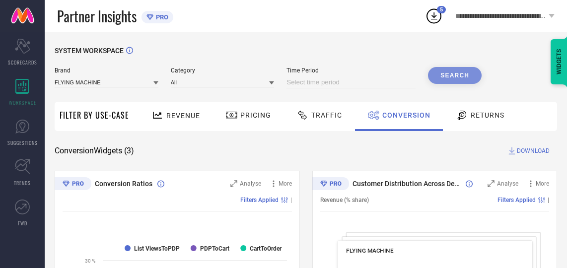  Describe the element at coordinates (533, 151) in the screenshot. I see `span: DOWNLOAD` at that location.